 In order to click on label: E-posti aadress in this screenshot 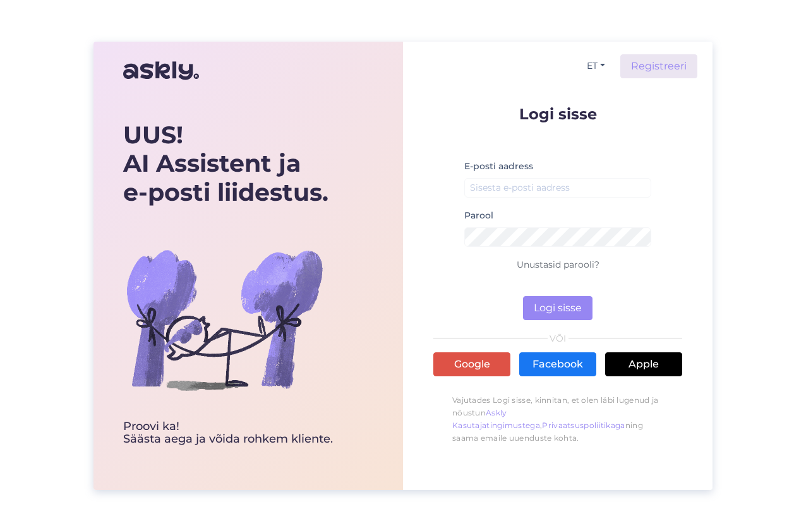, I will do `click(498, 166)`.